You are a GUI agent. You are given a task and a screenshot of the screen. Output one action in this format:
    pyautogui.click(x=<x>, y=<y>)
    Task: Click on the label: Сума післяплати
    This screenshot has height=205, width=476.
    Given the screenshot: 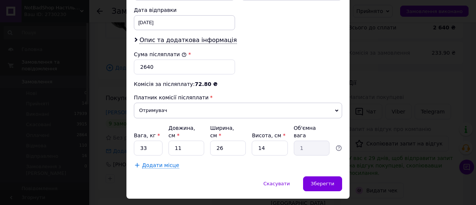 What is the action you would take?
    pyautogui.click(x=160, y=54)
    